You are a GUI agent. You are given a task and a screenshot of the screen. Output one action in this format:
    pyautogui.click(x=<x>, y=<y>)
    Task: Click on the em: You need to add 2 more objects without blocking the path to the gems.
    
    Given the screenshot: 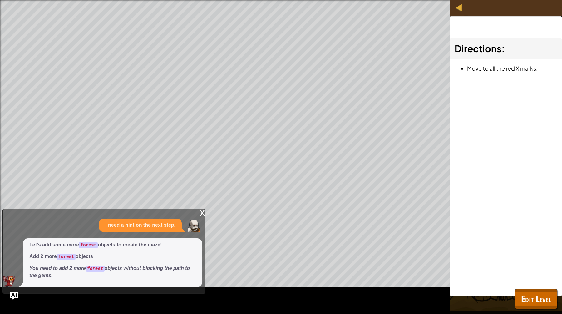 What is the action you would take?
    pyautogui.click(x=110, y=271)
    